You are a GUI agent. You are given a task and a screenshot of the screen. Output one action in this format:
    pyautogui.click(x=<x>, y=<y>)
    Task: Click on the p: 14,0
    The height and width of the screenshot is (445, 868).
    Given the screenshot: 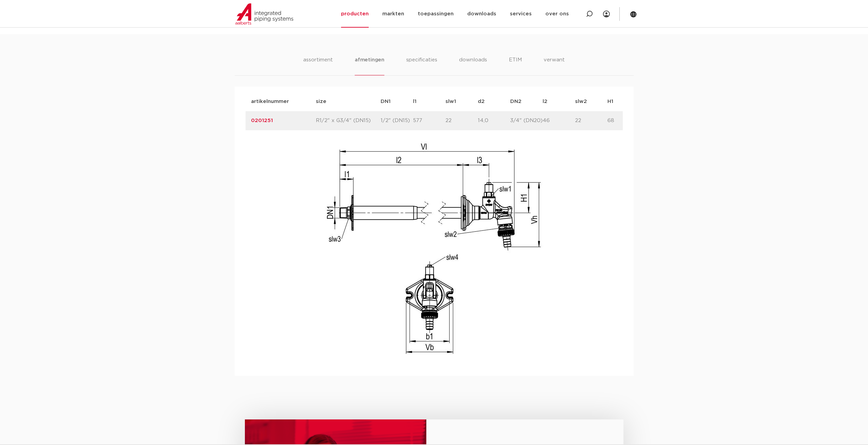 What is the action you would take?
    pyautogui.click(x=494, y=121)
    